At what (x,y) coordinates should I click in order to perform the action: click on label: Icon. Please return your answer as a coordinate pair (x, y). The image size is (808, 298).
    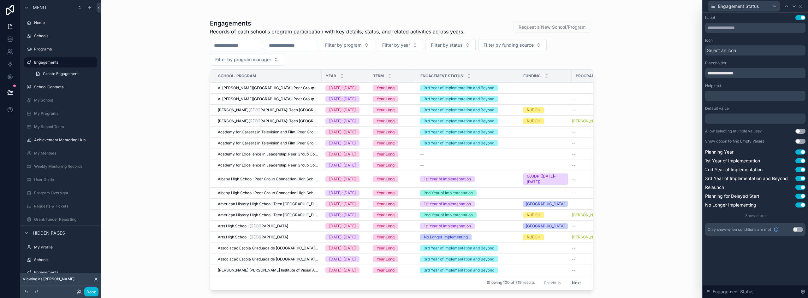
    Looking at the image, I should click on (709, 40).